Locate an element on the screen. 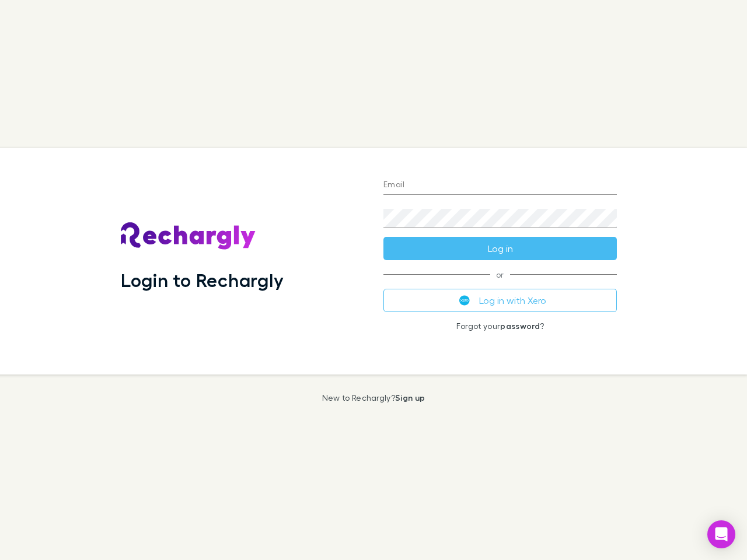 Image resolution: width=747 pixels, height=560 pixels. button: Log in with Xero is located at coordinates (500, 300).